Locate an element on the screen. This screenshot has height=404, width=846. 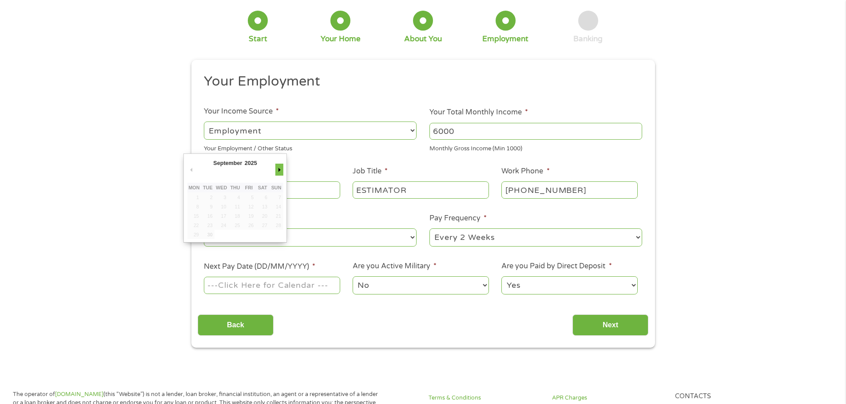
input: Back is located at coordinates (235, 325).